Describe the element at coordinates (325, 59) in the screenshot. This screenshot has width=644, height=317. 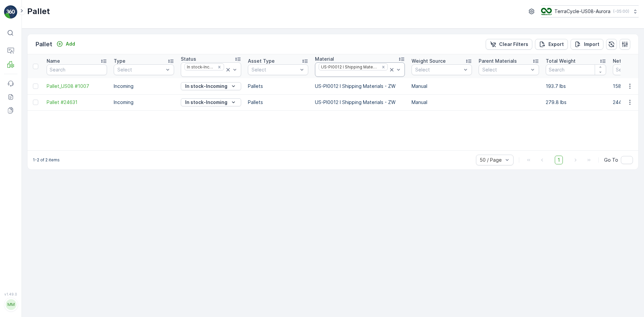
I see `p: Material` at that location.